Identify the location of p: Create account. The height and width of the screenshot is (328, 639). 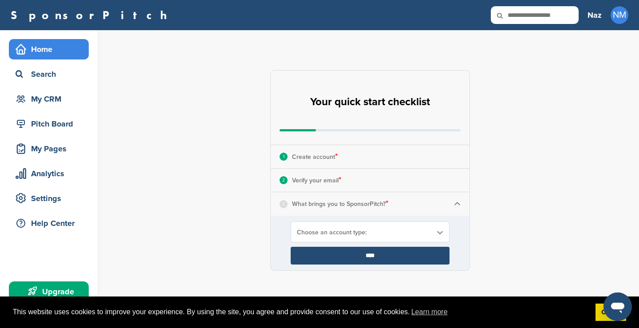
(315, 157).